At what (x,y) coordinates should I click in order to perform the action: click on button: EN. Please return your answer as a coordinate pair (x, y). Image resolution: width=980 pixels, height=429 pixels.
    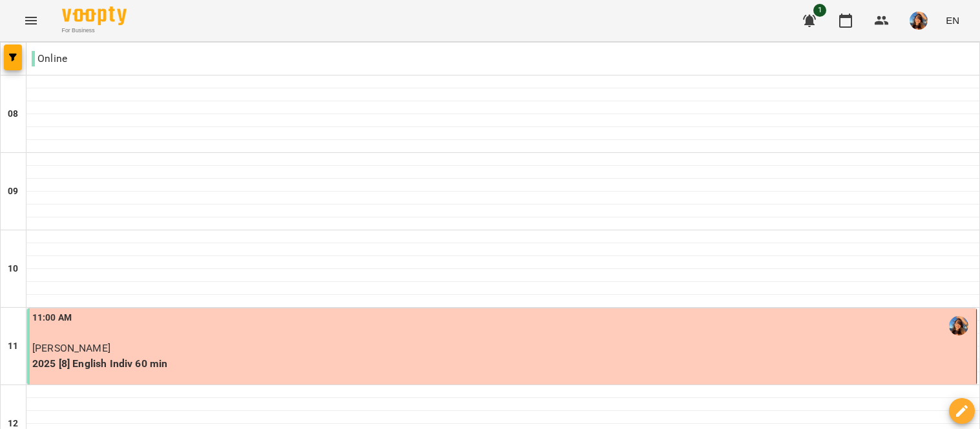
    Looking at the image, I should click on (953, 20).